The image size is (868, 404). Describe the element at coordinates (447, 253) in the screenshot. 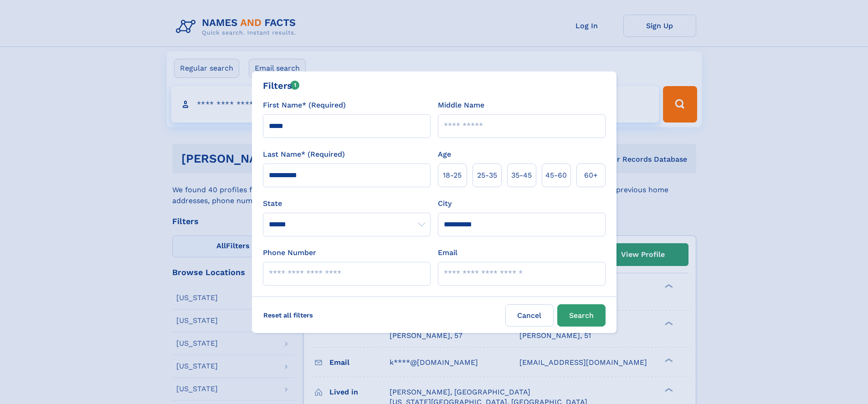

I see `label: Email` at that location.